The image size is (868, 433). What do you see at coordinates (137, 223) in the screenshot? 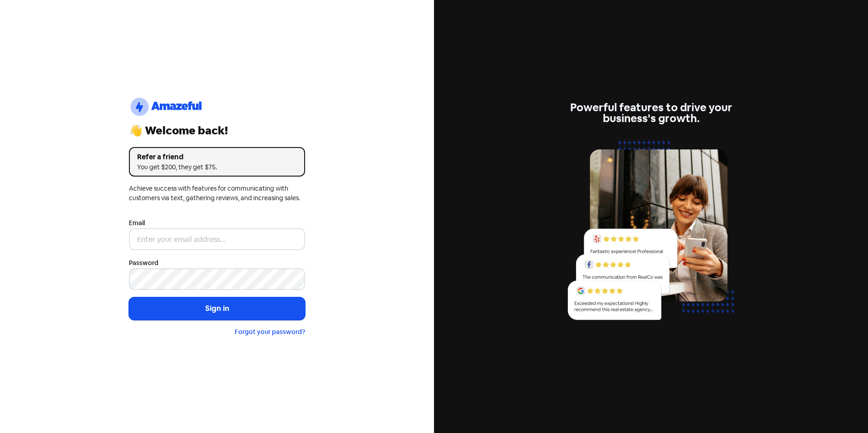
I see `label: Email` at bounding box center [137, 223].